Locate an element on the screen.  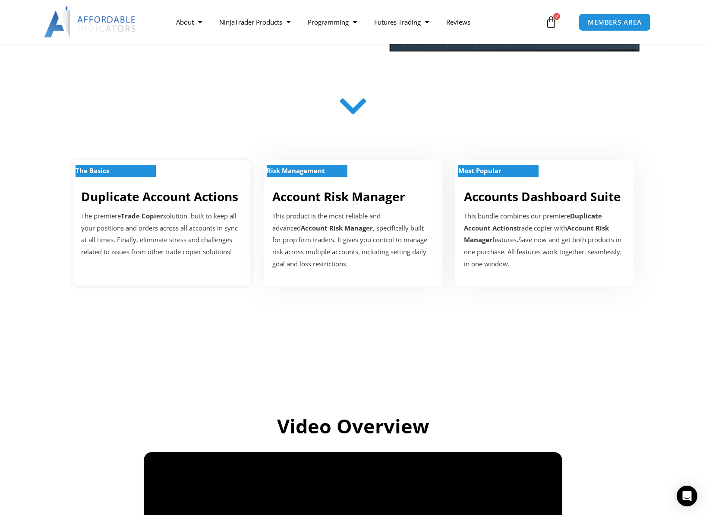
a: Futures Trading is located at coordinates (401, 22).